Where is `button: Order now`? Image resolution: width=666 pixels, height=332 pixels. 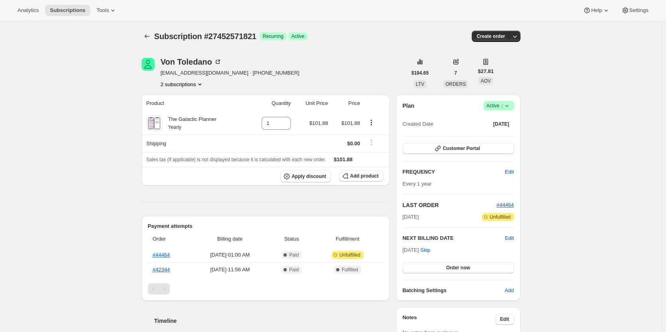 button: Order now is located at coordinates (458, 268).